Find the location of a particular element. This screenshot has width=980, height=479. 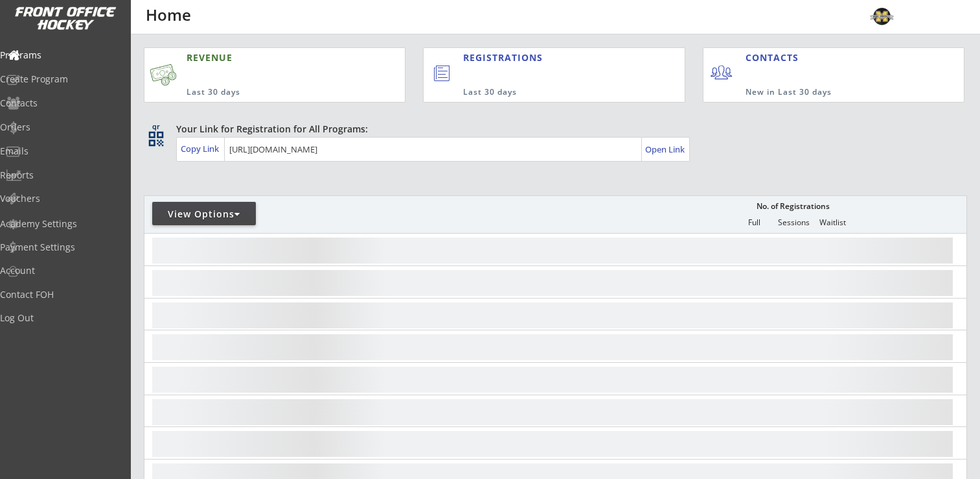

div: New in Last 30 days is located at coordinates (825, 92).